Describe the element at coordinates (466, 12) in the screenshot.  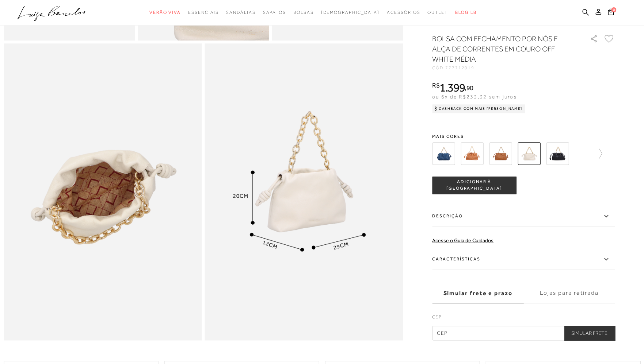
I see `a: BLOG LB` at that location.